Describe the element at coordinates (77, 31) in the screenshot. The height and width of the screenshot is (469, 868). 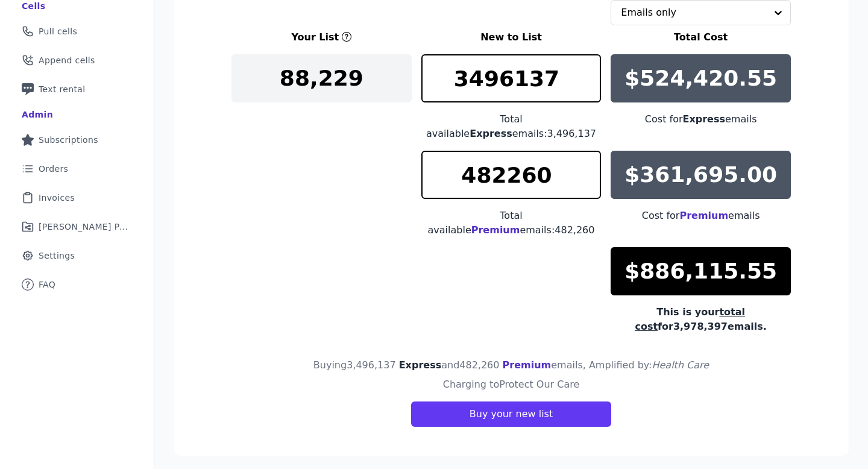
I see `a: Pull cells` at that location.